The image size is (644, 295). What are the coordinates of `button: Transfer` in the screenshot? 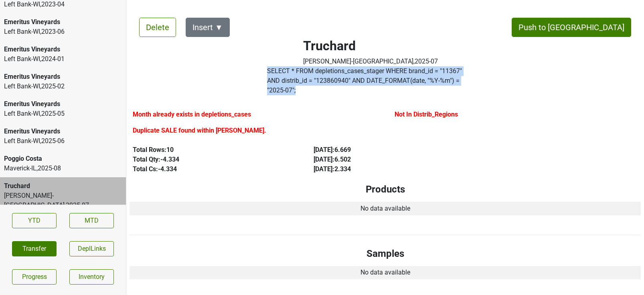 It's located at (34, 248).